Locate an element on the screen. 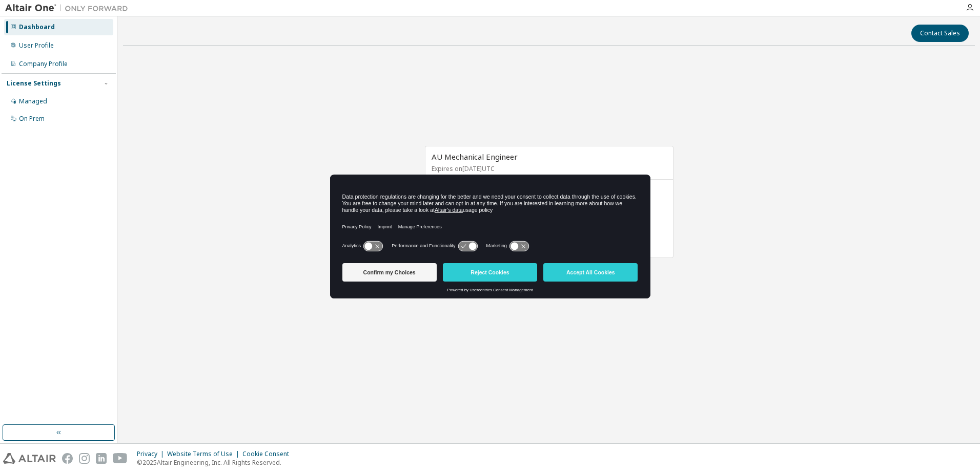 Image resolution: width=980 pixels, height=473 pixels. div: Website Terms of Use is located at coordinates (204, 454).